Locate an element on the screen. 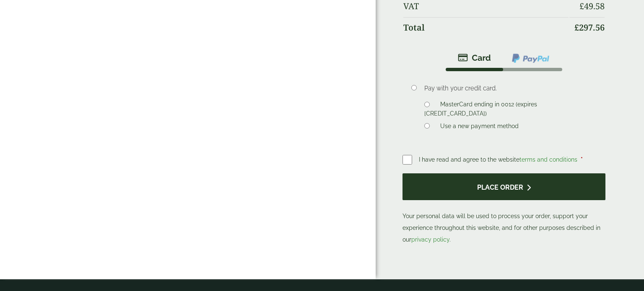 The height and width of the screenshot is (291, 644). a: privacy policy is located at coordinates (431, 240).